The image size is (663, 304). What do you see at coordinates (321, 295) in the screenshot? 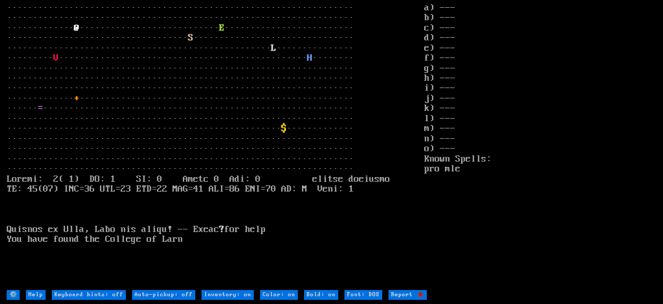
I see `input: Bold: on` at bounding box center [321, 295].